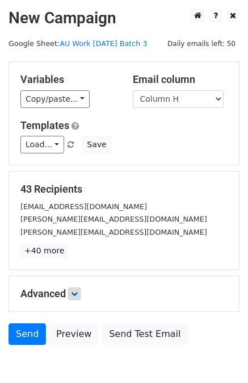 The height and width of the screenshot is (383, 248). What do you see at coordinates (55, 99) in the screenshot?
I see `a: Copy/paste...` at bounding box center [55, 99].